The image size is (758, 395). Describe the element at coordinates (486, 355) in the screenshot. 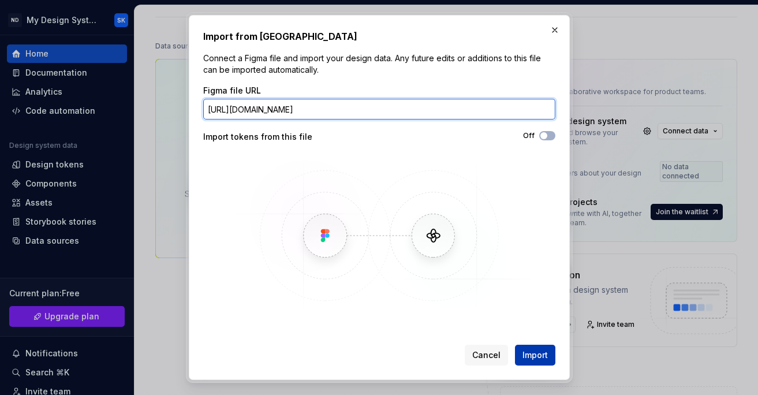

I see `span: Cancel` at that location.